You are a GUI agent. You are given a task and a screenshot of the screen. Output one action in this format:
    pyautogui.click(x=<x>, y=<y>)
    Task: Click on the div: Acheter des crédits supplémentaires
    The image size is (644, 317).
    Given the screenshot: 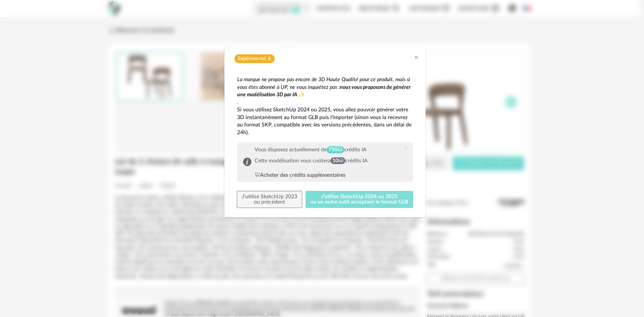 What is the action you would take?
    pyautogui.click(x=300, y=175)
    